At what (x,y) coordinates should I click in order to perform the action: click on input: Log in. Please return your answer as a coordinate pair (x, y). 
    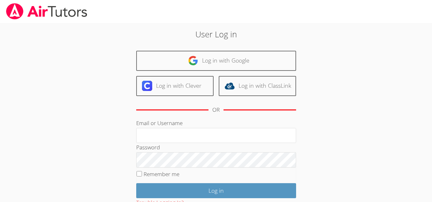
    Looking at the image, I should click on (216, 191).